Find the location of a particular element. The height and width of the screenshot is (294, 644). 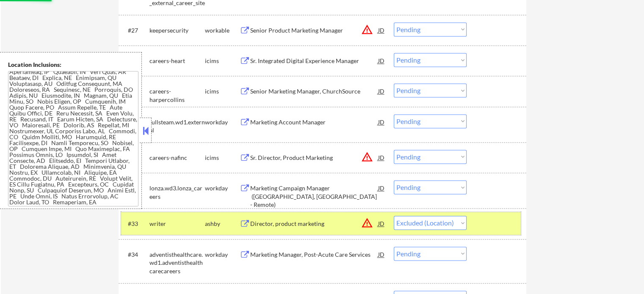

div: careers-heart is located at coordinates (177, 61).